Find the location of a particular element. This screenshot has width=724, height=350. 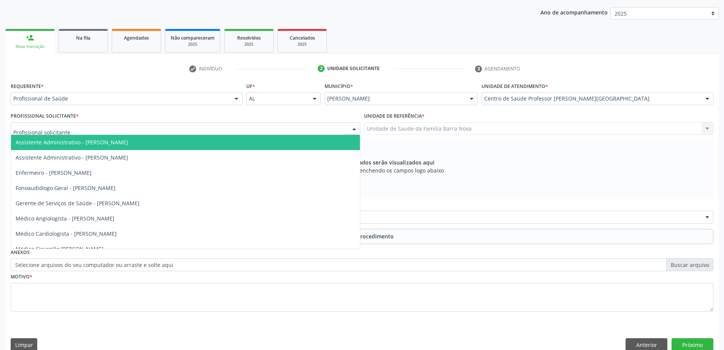

div: Unidade solicitante is located at coordinates (354, 68).